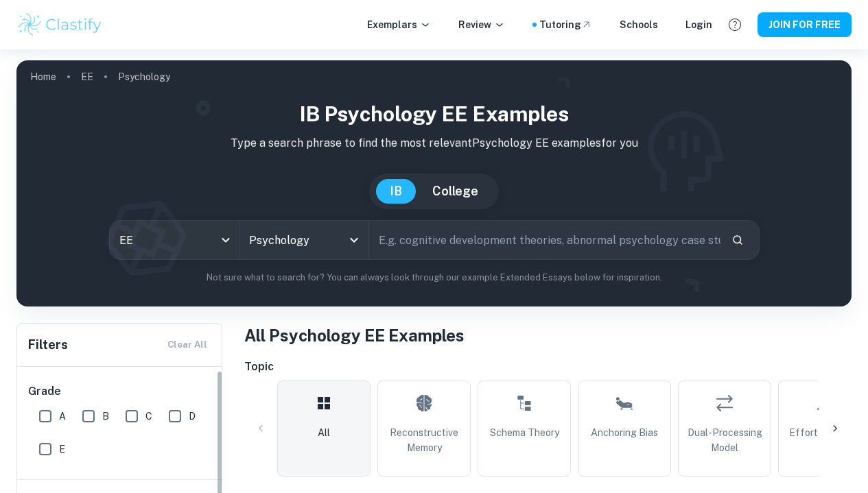  Describe the element at coordinates (60, 25) in the screenshot. I see `img: Clastify logo` at that location.